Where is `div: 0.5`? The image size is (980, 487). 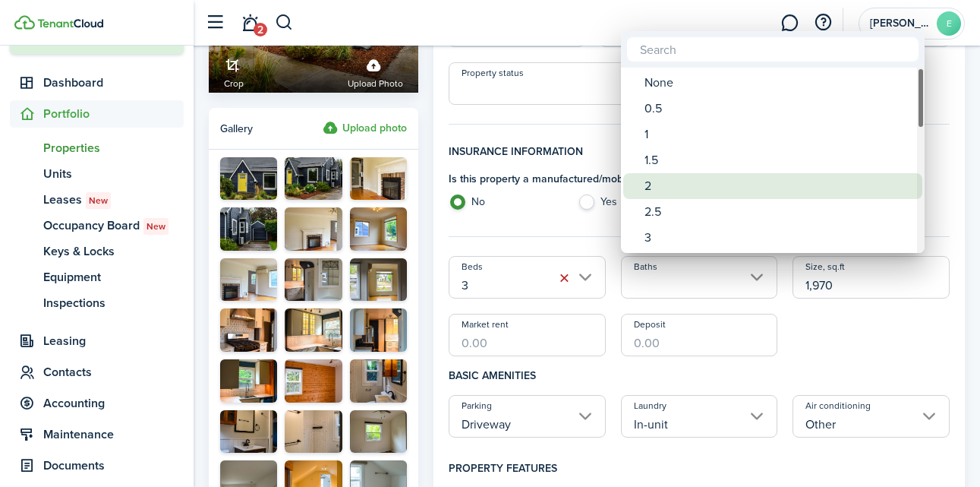
div: 0.5 is located at coordinates (779, 108).